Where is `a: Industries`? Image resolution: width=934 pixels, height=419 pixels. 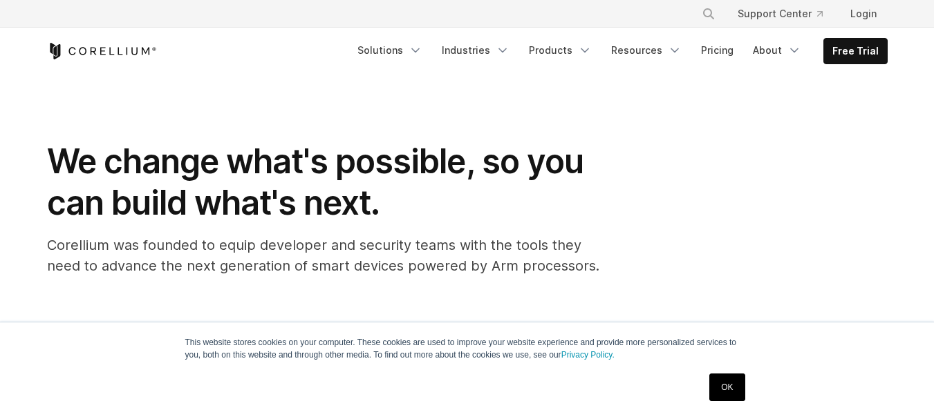 a: Industries is located at coordinates (475, 50).